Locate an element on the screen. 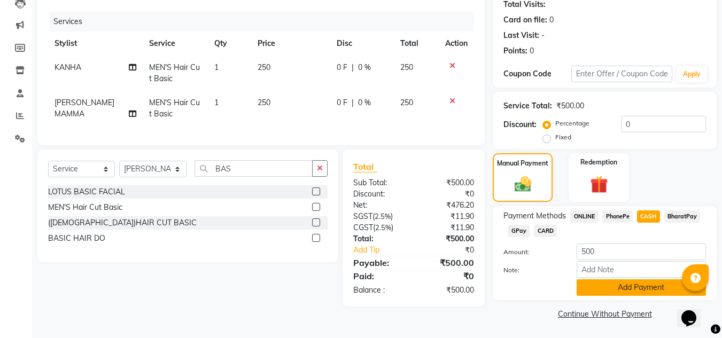  th: Price is located at coordinates (291, 43).